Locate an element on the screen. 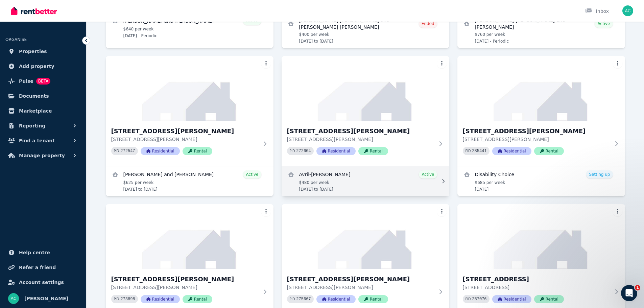  a: View details for Isabel Sarah Joy Peterson and Zak Christopher Rainford is located at coordinates (366, 30).